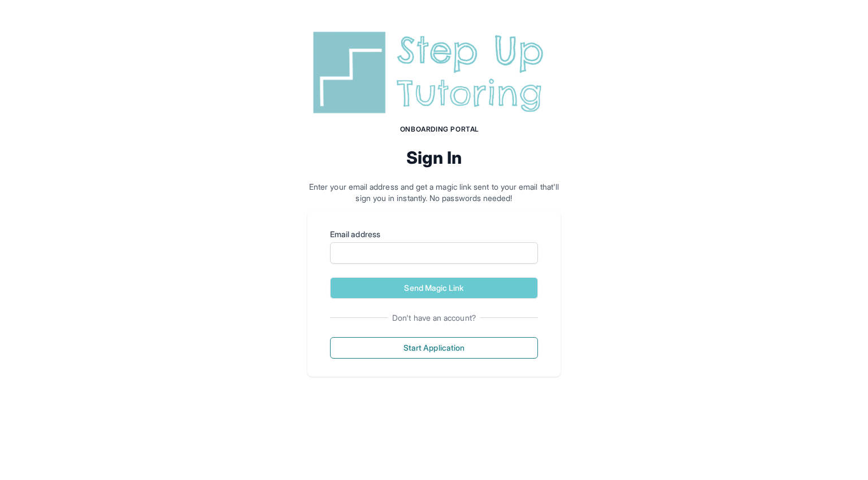 The image size is (868, 480). Describe the element at coordinates (434, 158) in the screenshot. I see `h2: Sign In` at that location.